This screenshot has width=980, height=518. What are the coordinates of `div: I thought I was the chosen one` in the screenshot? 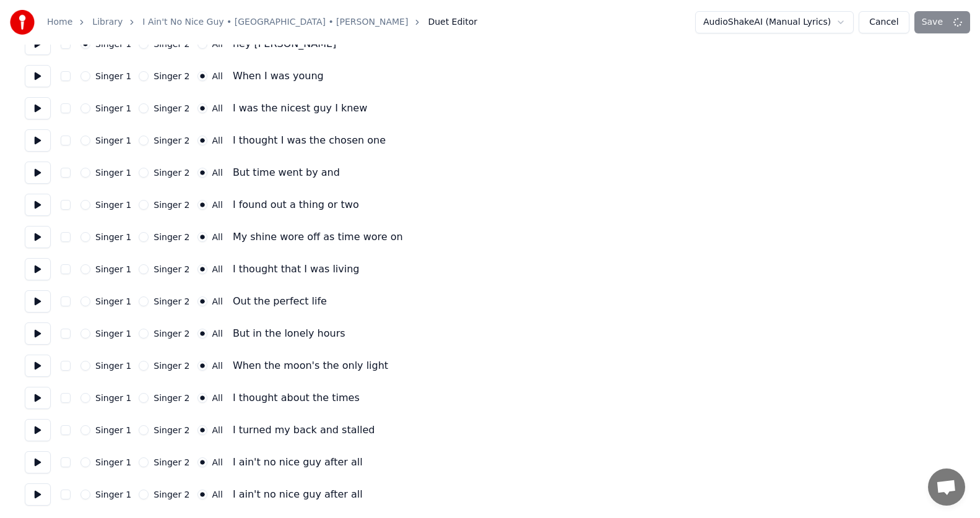 It's located at (309, 140).